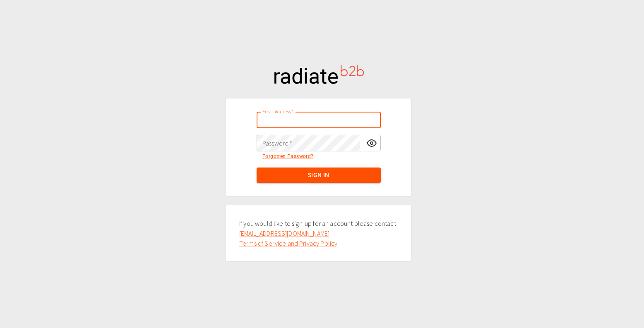 The height and width of the screenshot is (328, 644). I want to click on button: toggle password visibility, so click(372, 143).